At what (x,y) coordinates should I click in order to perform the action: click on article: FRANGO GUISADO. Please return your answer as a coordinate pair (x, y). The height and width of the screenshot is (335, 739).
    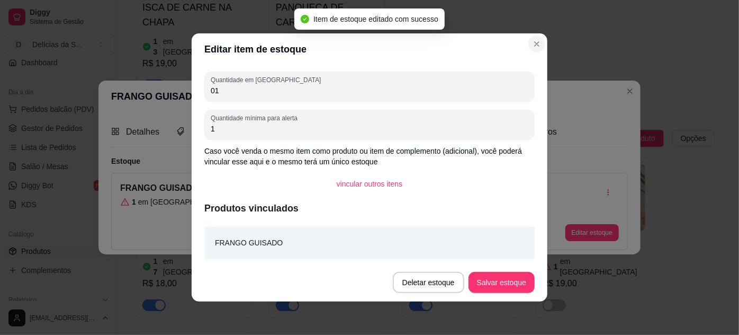
    Looking at the image, I should click on (249, 243).